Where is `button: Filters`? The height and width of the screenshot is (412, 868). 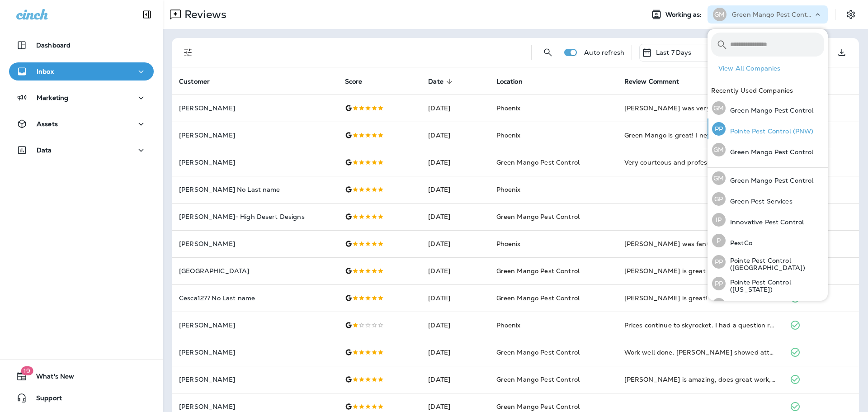
button: Filters is located at coordinates (188, 53).